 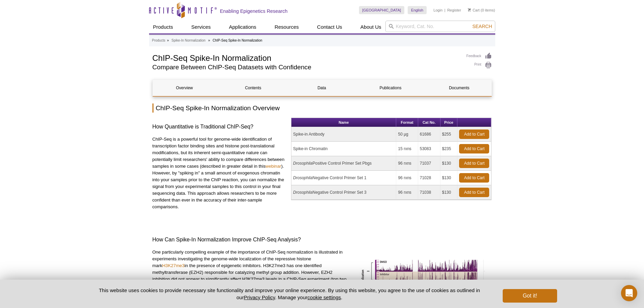 What do you see at coordinates (306, 58) in the screenshot?
I see `h1: ChIP-Seq Spike-In Normalization` at bounding box center [306, 58].